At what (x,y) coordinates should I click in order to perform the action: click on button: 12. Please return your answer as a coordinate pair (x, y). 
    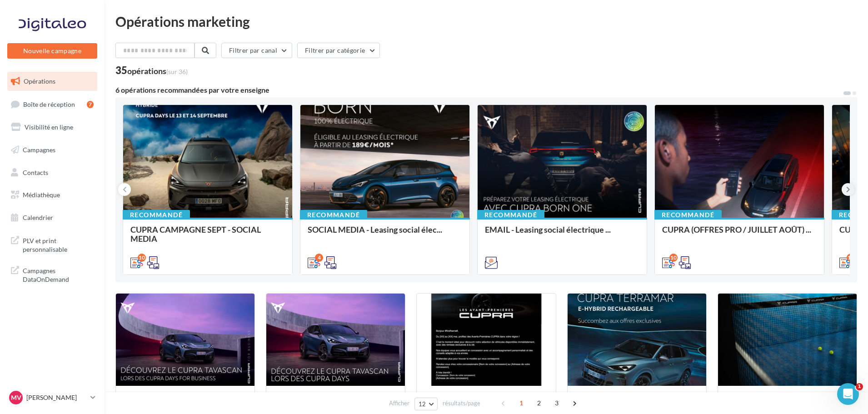
    Looking at the image, I should click on (426, 404).